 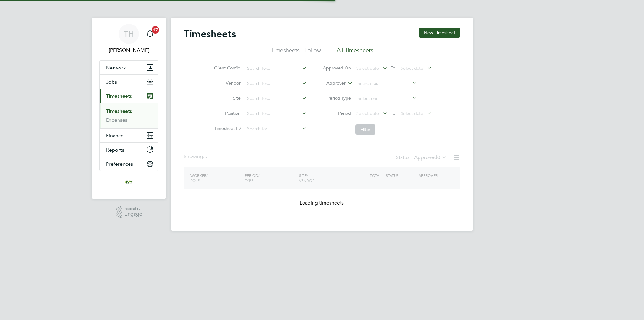 I want to click on button: Finance, so click(x=129, y=135).